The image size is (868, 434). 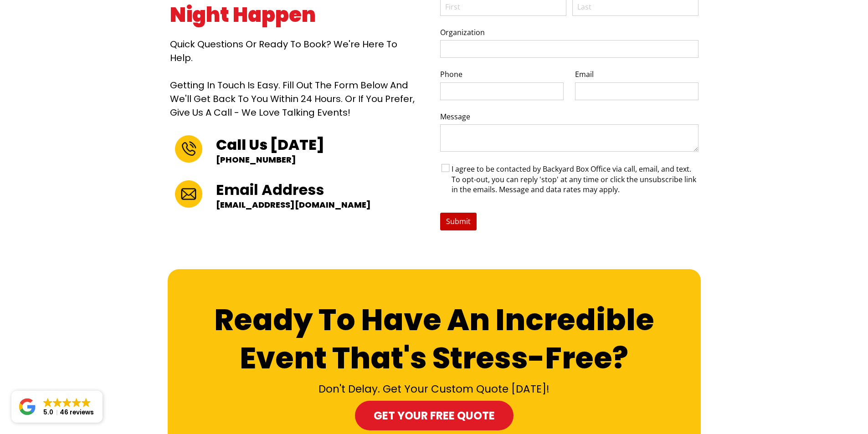 I want to click on label: Organization, so click(x=569, y=31).